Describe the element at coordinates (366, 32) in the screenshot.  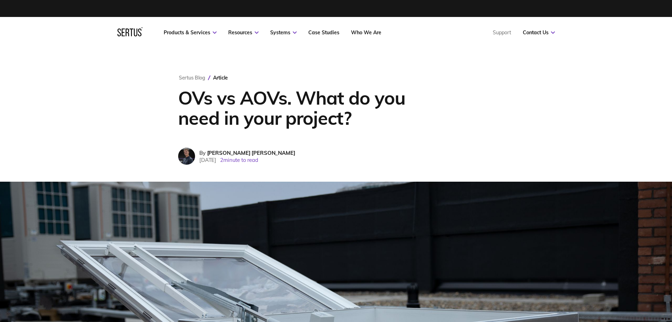
I see `a: Who We Are` at that location.